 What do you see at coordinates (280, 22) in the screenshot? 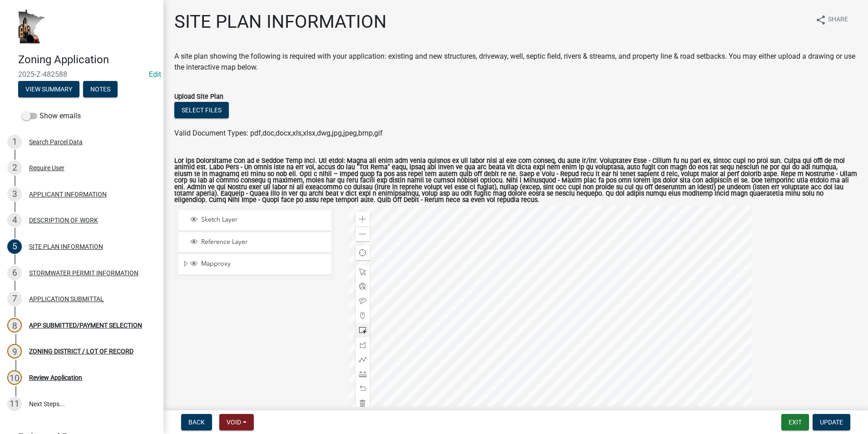
I see `h1: SITE PLAN INFORMATION` at bounding box center [280, 22].